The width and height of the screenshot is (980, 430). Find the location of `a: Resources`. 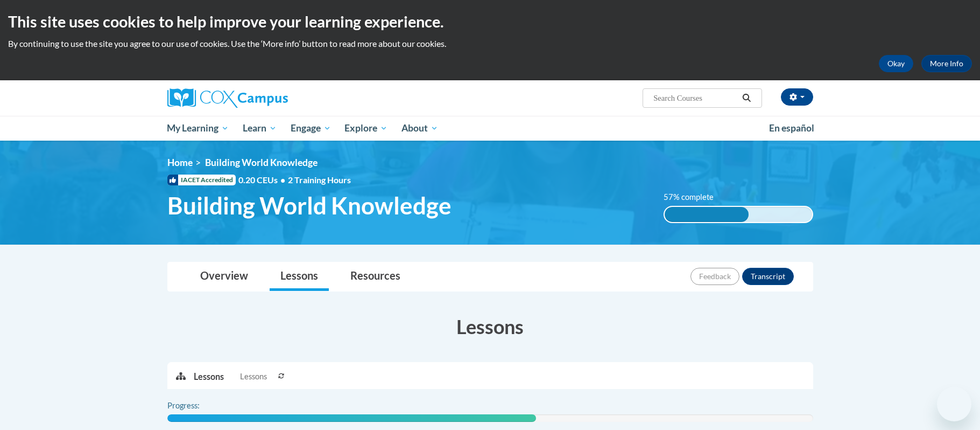

a: Resources is located at coordinates (375, 277).